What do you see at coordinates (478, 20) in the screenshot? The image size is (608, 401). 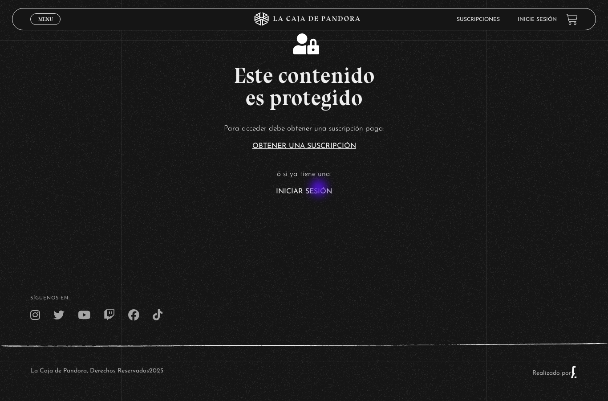 I see `a: Suscripciones` at bounding box center [478, 20].